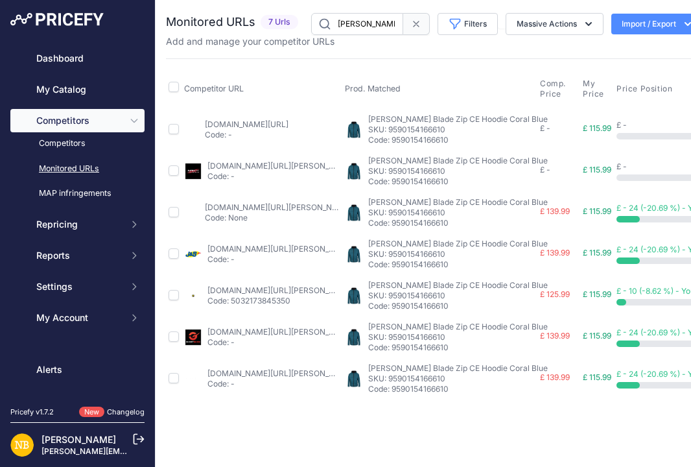  Describe the element at coordinates (57, 19) in the screenshot. I see `img: Pricefy Logo` at that location.